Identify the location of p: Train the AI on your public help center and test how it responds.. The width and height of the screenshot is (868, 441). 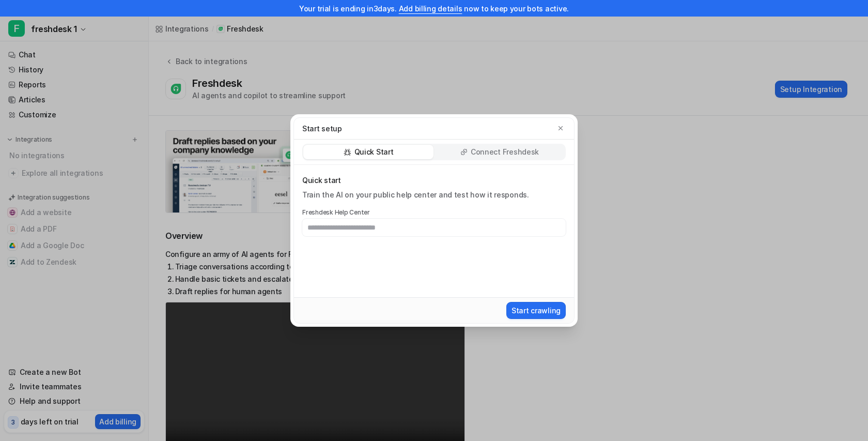
(434, 195).